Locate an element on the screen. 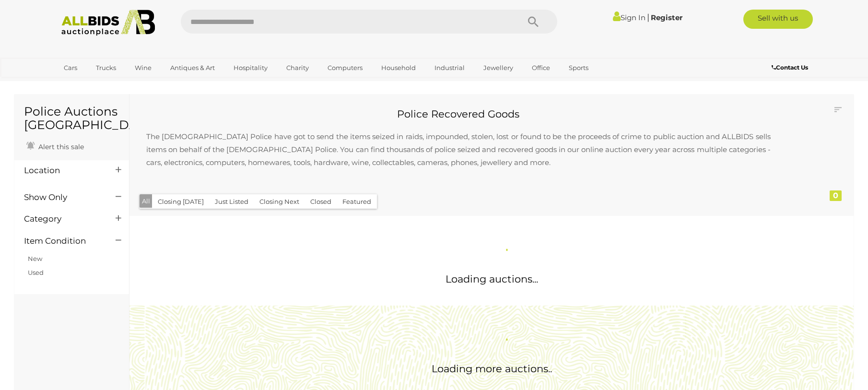  a: Cars is located at coordinates (71, 67).